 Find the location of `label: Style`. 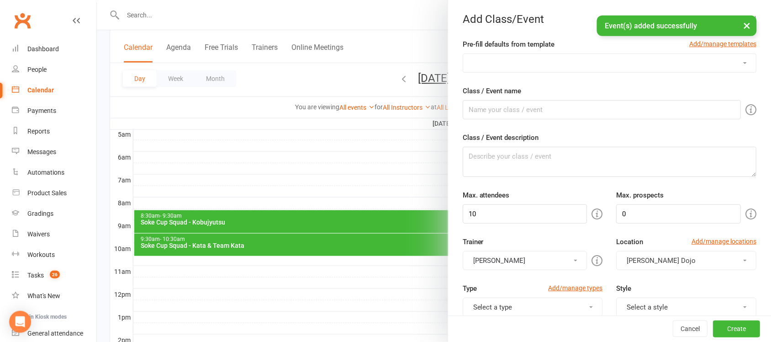

label: Style is located at coordinates (624, 288).